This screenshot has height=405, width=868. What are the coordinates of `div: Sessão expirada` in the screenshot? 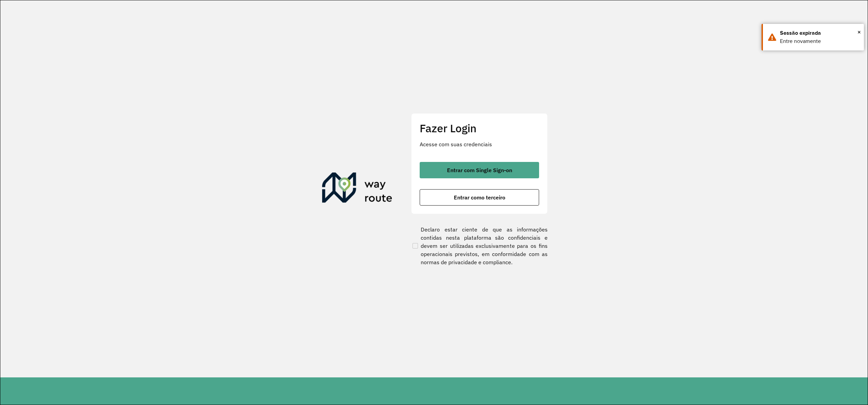 It's located at (820, 33).